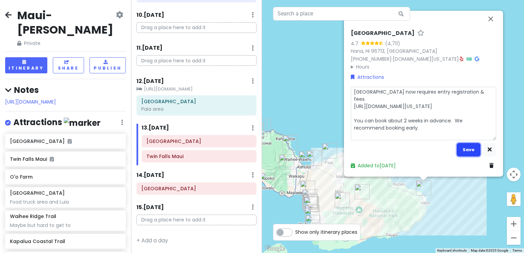  I want to click on div: Ulua Beach, so click(312, 213).